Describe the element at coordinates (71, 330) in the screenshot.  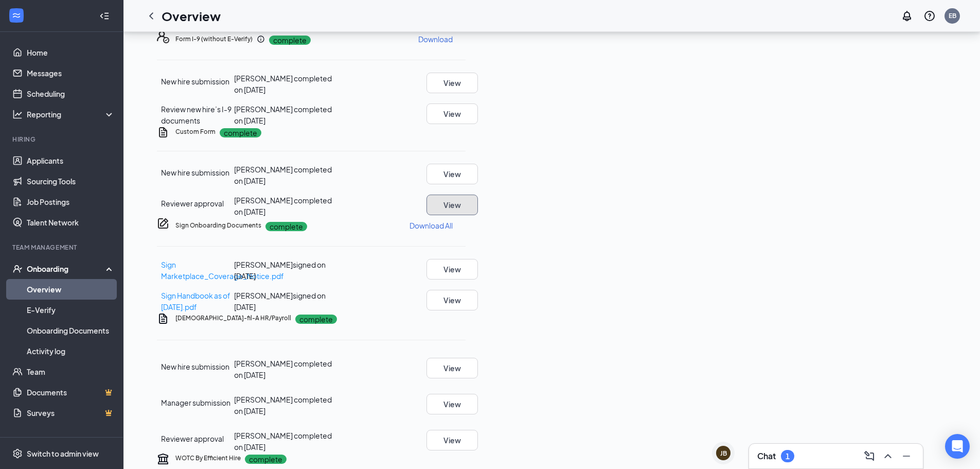
I see `a: Onboarding Documents` at that location.